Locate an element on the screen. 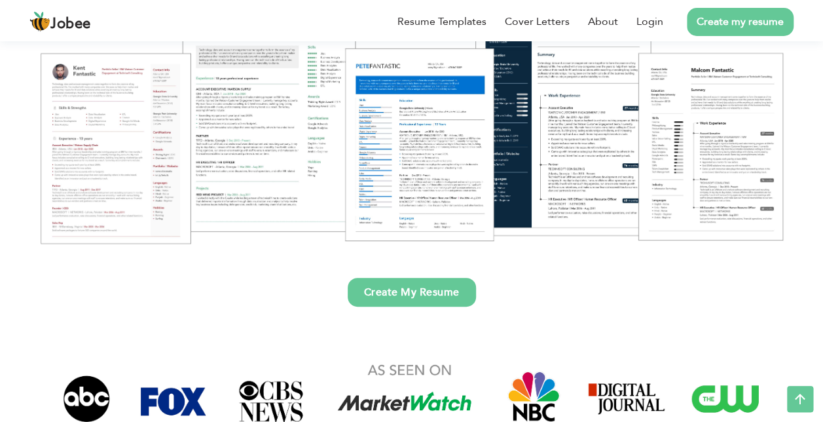 This screenshot has height=422, width=823. a: Create my resume is located at coordinates (740, 22).